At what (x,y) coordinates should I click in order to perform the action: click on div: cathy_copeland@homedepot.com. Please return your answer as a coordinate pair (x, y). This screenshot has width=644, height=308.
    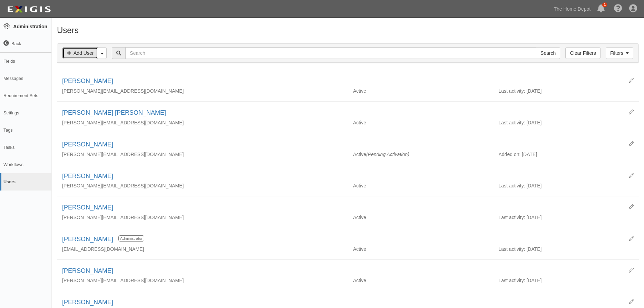
    Looking at the image, I should click on (202, 91).